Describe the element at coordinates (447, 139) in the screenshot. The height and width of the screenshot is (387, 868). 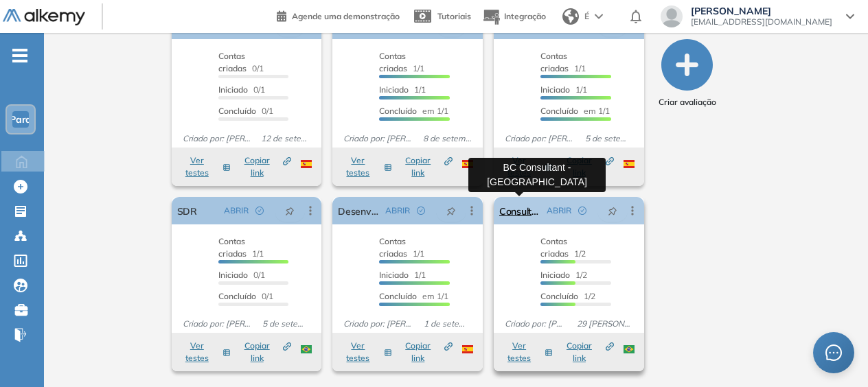
I see `span: 8 de setembro. 2025` at that location.